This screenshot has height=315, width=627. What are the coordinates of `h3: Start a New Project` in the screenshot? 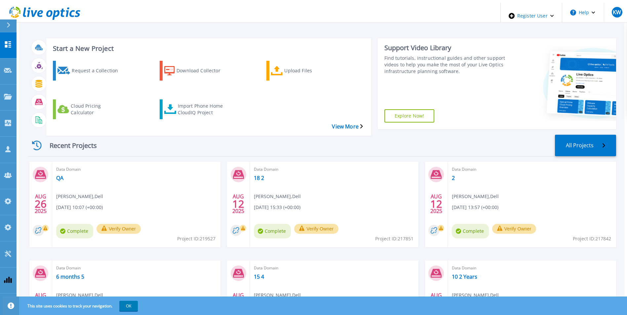 It's located at (208, 49).